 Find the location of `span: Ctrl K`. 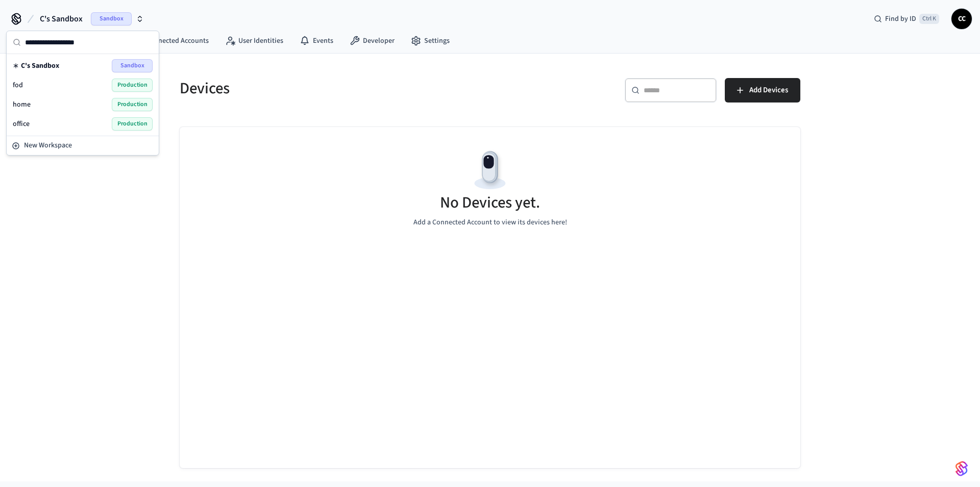

span: Ctrl K is located at coordinates (929, 19).